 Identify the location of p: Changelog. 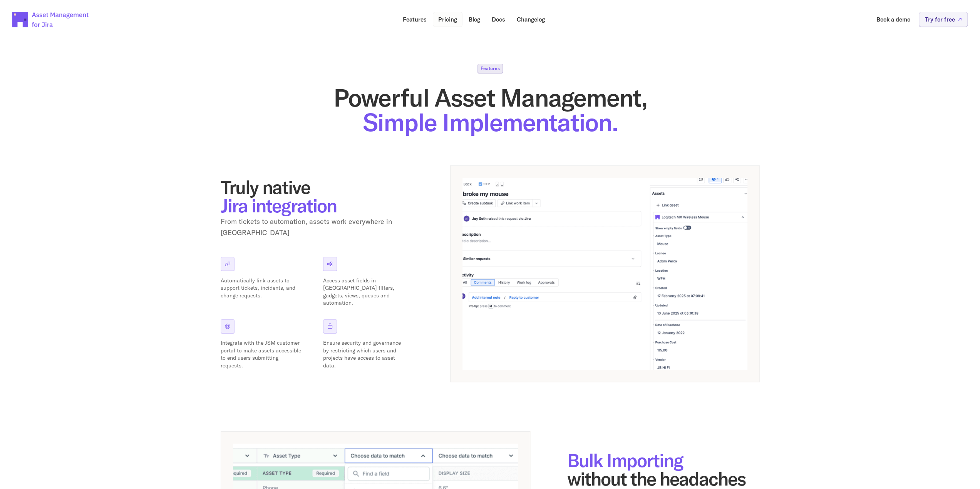
(531, 19).